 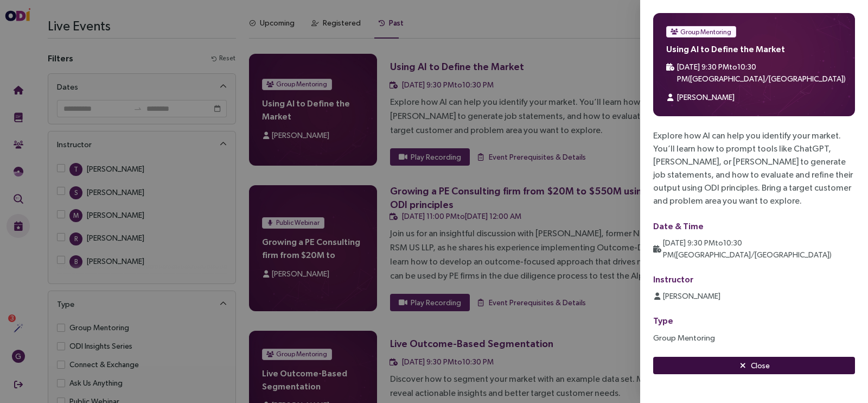 What do you see at coordinates (754, 366) in the screenshot?
I see `button: Close` at bounding box center [754, 366].